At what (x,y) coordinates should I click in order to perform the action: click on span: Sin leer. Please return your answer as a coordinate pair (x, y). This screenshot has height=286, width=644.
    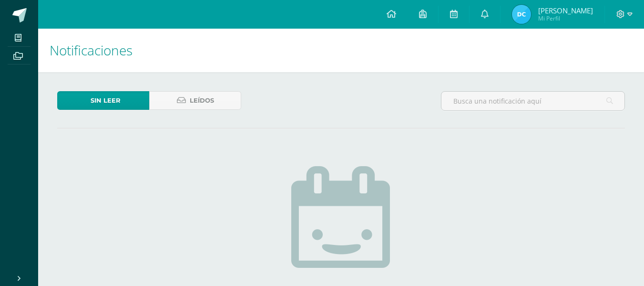
    Looking at the image, I should click on (105, 100).